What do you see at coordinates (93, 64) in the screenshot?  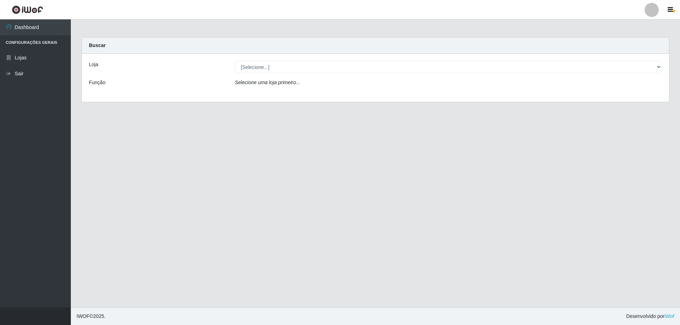 I see `label: Loja` at bounding box center [93, 64].